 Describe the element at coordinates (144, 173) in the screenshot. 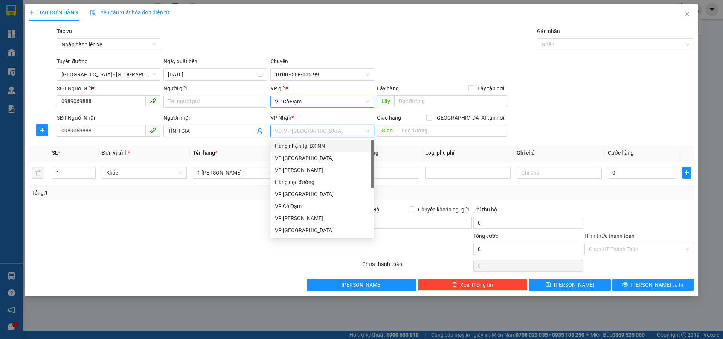

I see `span: Khác` at that location.